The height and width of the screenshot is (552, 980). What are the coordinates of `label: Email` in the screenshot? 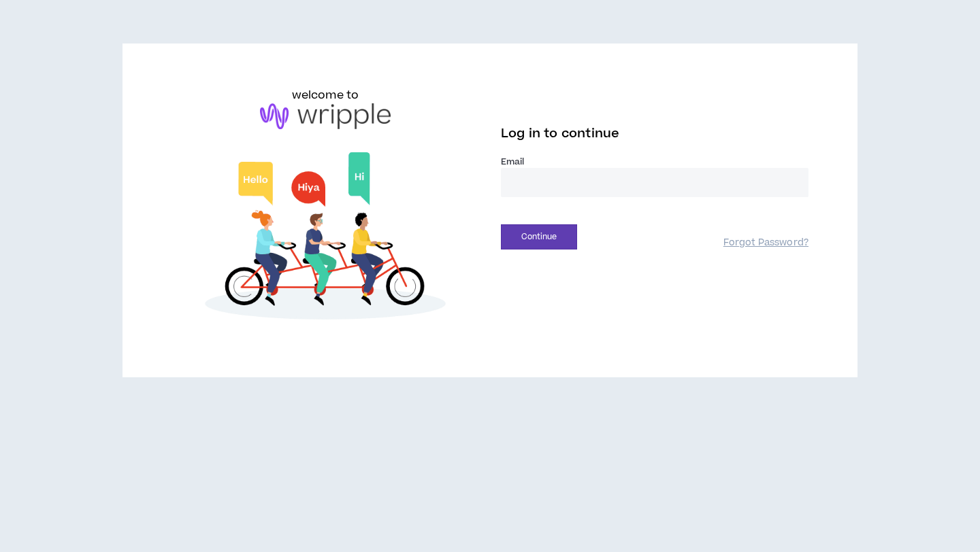 It's located at (655, 162).